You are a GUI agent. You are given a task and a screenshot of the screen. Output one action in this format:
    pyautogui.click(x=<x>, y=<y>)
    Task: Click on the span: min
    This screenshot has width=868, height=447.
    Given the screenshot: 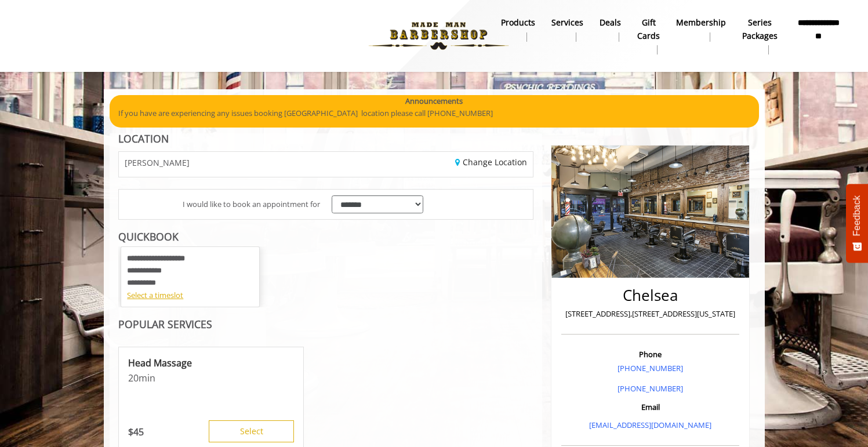 What is the action you would take?
    pyautogui.click(x=147, y=378)
    